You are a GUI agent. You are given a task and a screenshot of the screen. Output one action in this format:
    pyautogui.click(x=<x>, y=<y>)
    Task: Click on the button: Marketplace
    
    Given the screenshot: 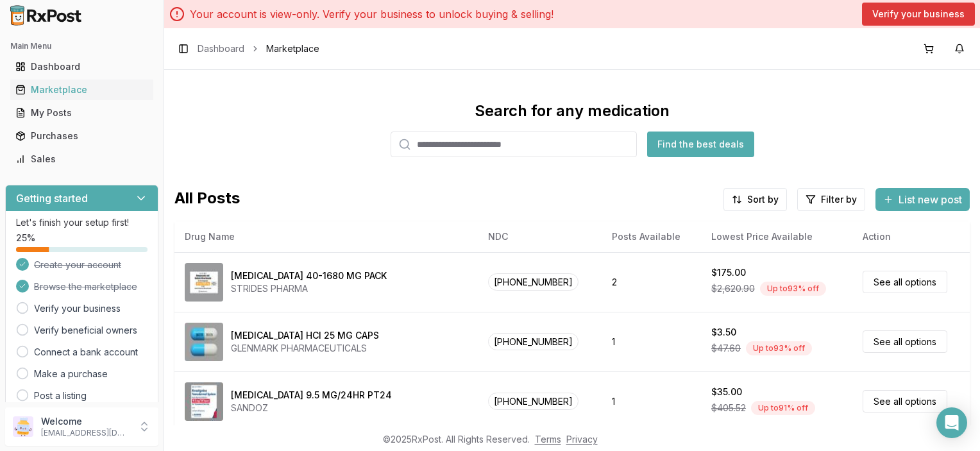 What is the action you would take?
    pyautogui.click(x=81, y=90)
    